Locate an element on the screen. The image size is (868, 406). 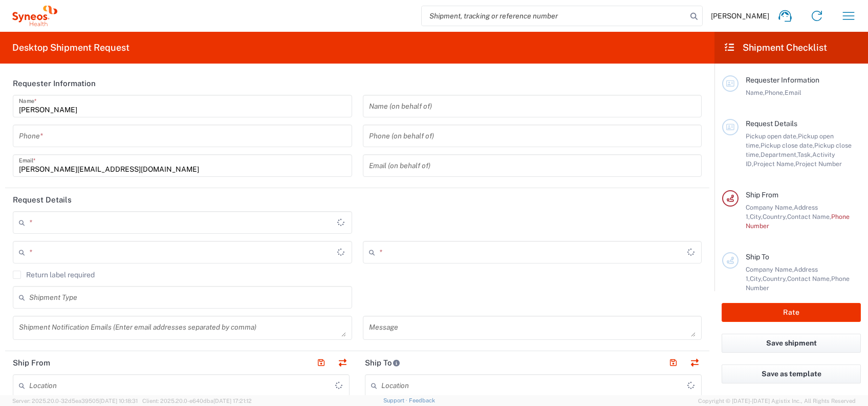
input: Shipment, tracking or reference number is located at coordinates (554, 16).